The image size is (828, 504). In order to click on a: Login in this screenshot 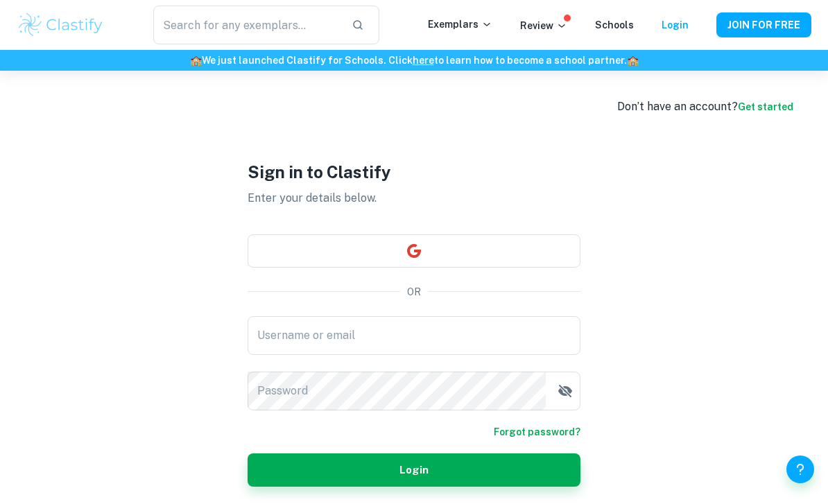, I will do `click(675, 25)`.